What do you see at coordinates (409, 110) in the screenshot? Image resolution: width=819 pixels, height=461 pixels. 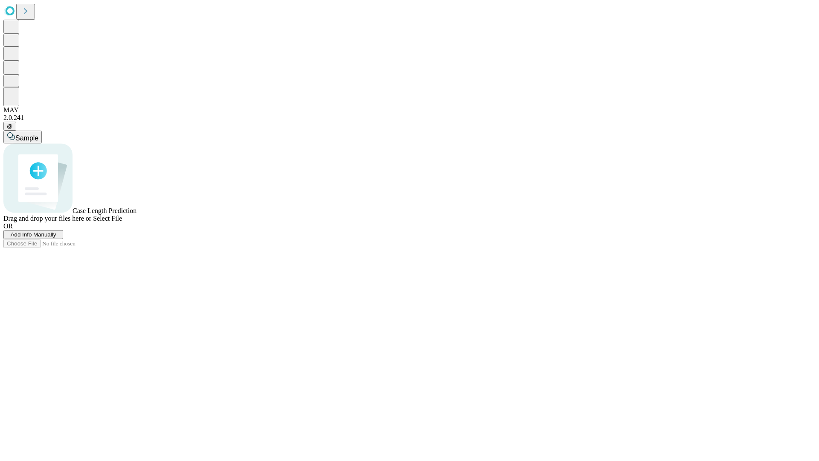 I see `div: MAY` at bounding box center [409, 110].